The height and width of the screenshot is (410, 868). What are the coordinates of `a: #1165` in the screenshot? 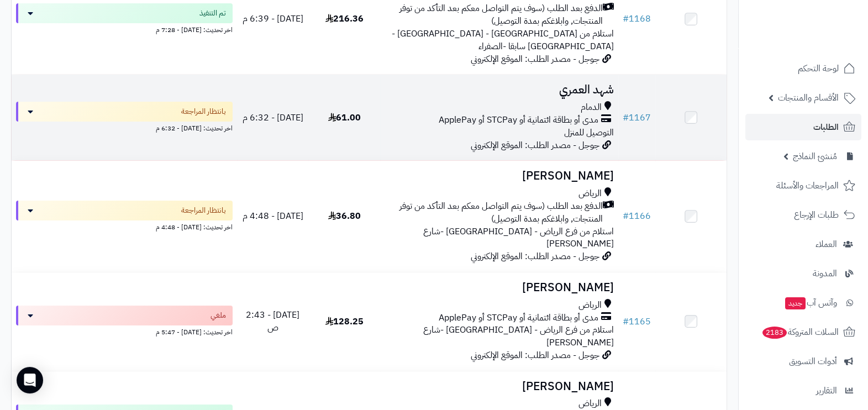 It's located at (636, 321).